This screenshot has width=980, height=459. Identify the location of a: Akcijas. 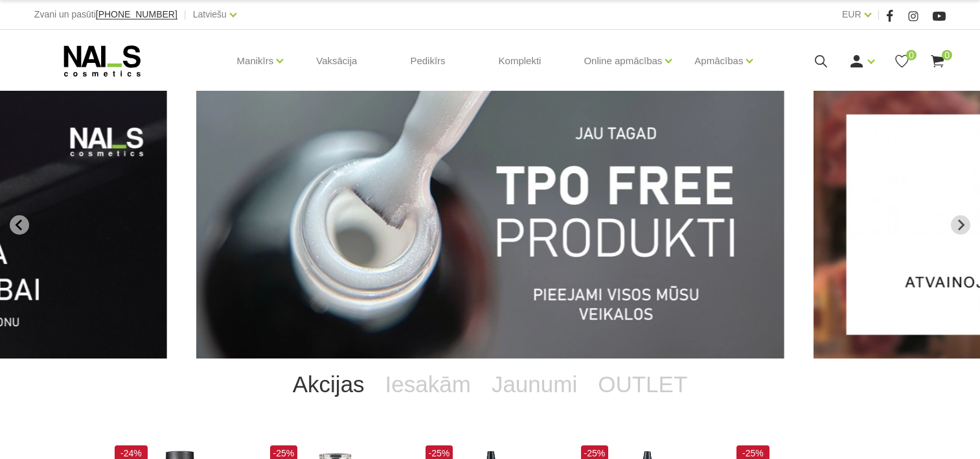
(329, 384).